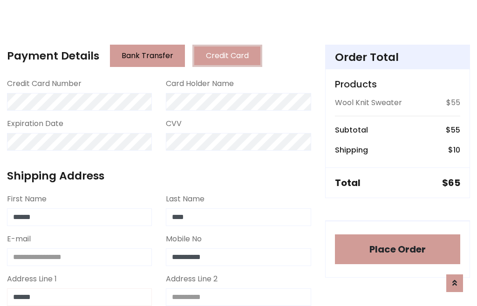 This screenshot has height=306, width=477. Describe the element at coordinates (200, 84) in the screenshot. I see `label: Card Holder Name` at that location.